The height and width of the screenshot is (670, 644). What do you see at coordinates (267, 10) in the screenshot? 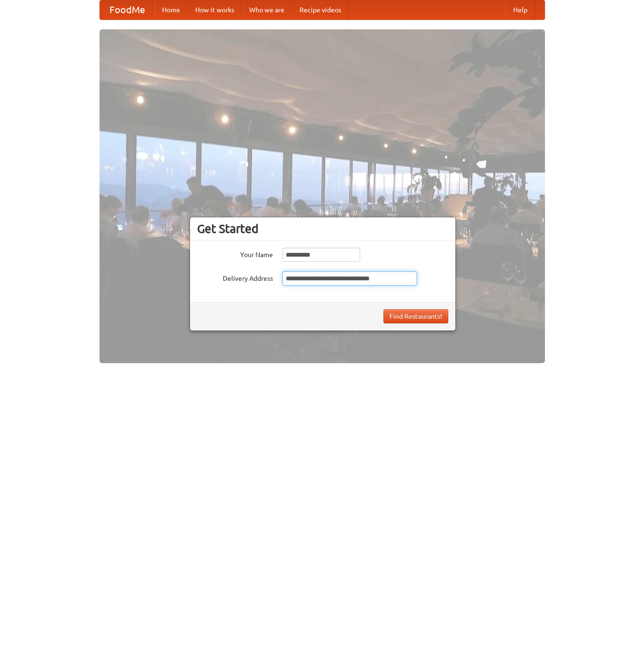
I see `a: Who we are` at bounding box center [267, 10].